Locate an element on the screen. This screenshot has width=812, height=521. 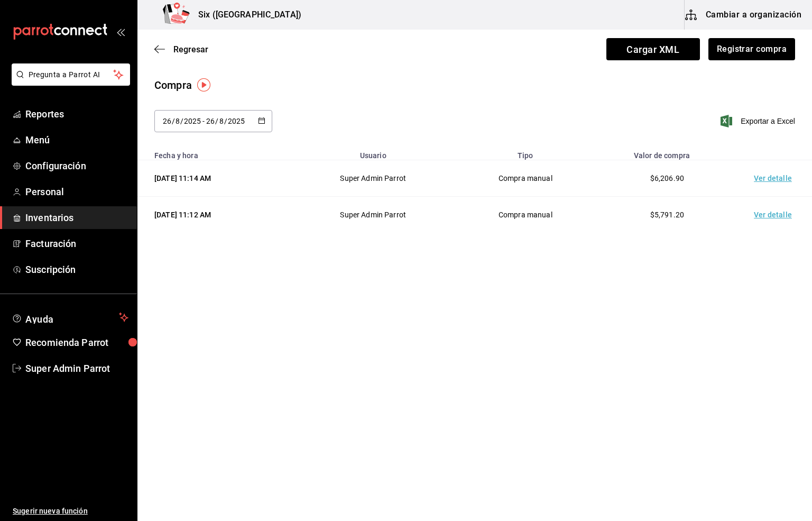
span: Reportes is located at coordinates (76, 114).